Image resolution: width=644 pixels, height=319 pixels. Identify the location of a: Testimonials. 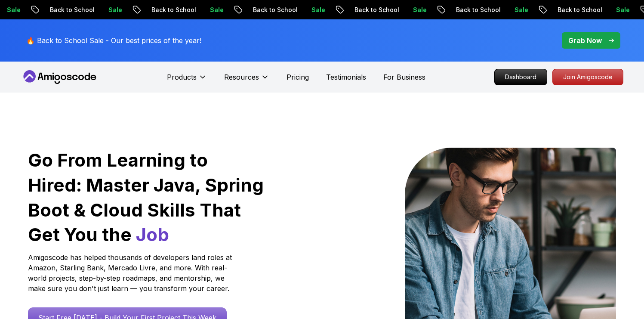
(346, 77).